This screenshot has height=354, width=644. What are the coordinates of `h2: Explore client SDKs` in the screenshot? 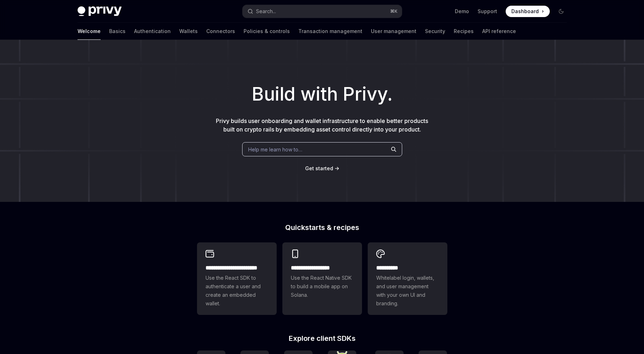 It's located at (322, 339).